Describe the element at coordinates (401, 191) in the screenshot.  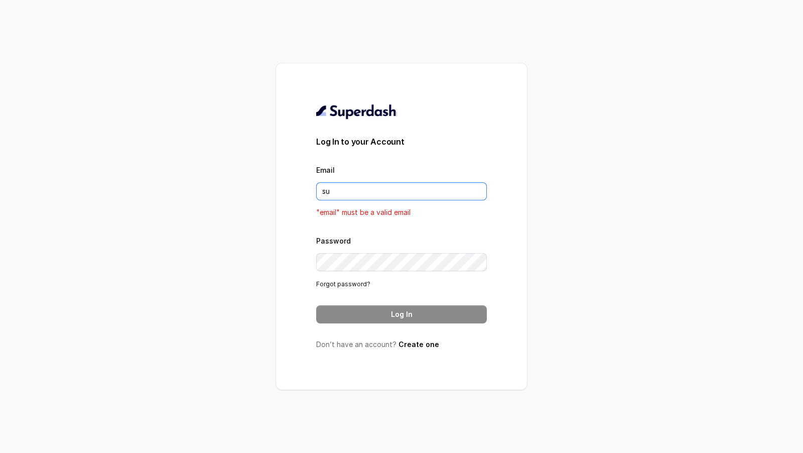
I see `input: youremail@example.com` at that location.